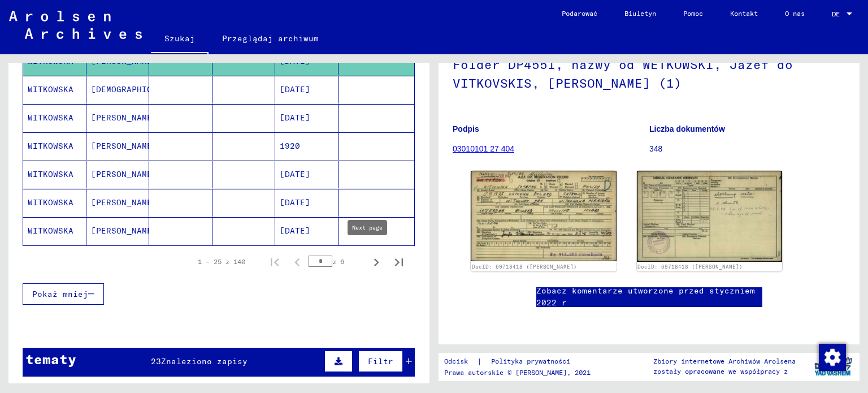  What do you see at coordinates (533, 361) in the screenshot?
I see `a: Polityka prywatności` at bounding box center [533, 361].